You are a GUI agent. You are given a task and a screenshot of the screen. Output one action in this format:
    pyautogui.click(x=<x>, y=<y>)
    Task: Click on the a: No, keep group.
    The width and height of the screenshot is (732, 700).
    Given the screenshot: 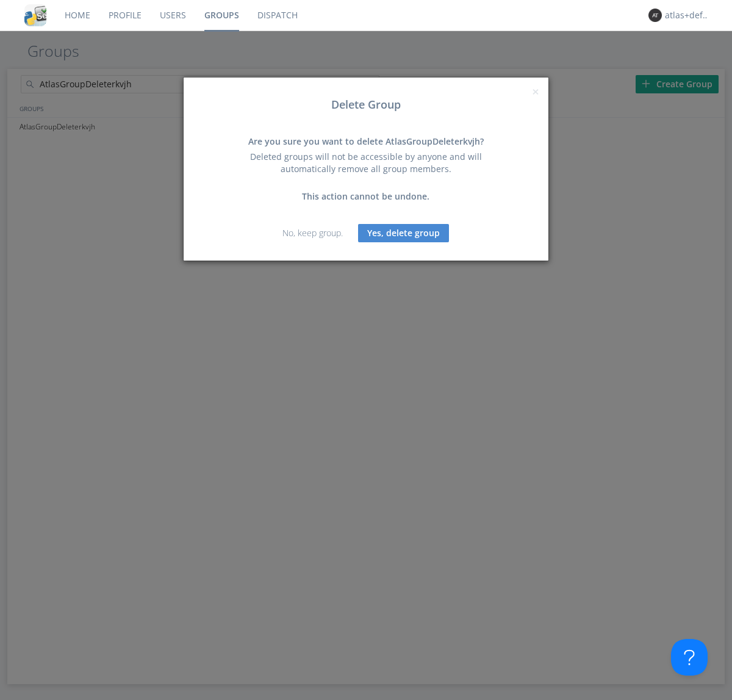 What is the action you would take?
    pyautogui.click(x=312, y=233)
    